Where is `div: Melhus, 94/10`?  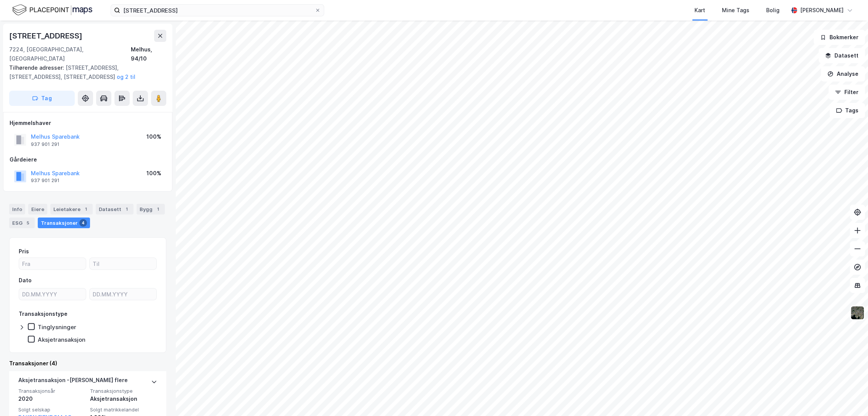
div: Melhus, 94/10 is located at coordinates (148, 54).